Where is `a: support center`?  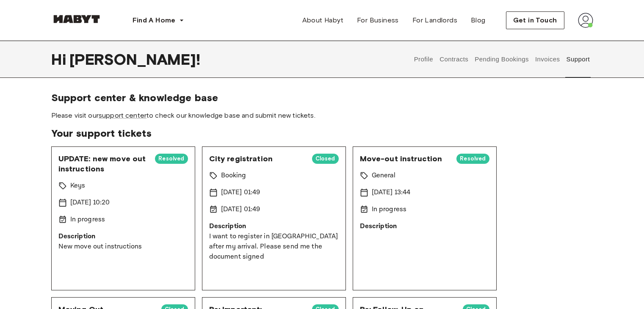
a: support center is located at coordinates (122, 115).